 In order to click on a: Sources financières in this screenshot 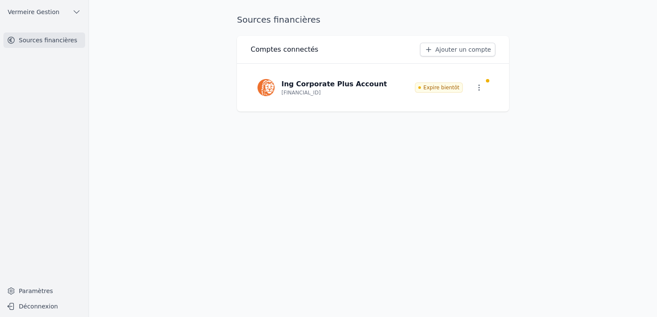, I will do `click(44, 40)`.